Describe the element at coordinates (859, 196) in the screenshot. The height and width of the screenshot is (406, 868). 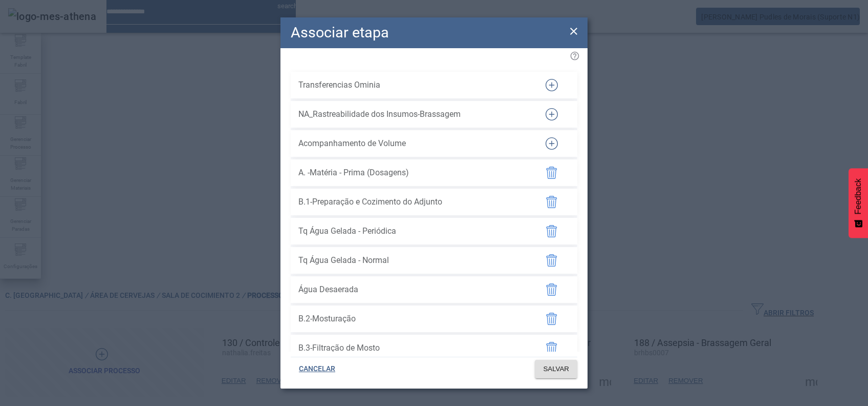
I see `span: Feedback` at that location.